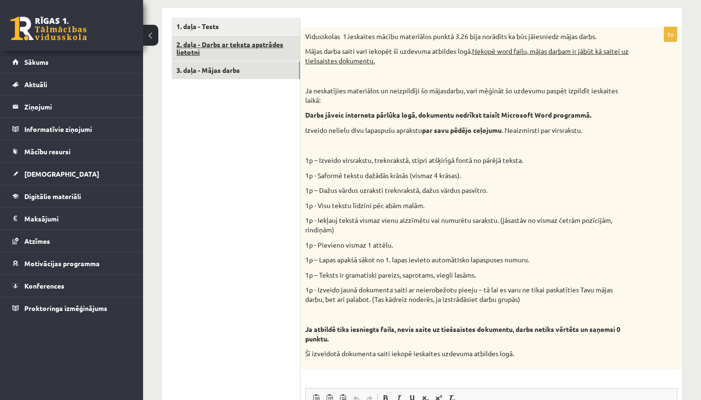 The height and width of the screenshot is (400, 701). Describe the element at coordinates (467, 131) in the screenshot. I see `p: Izveido nelielu divu lapaspušu aprakstu . Neaizmirsti par virsrakstu.` at that location.